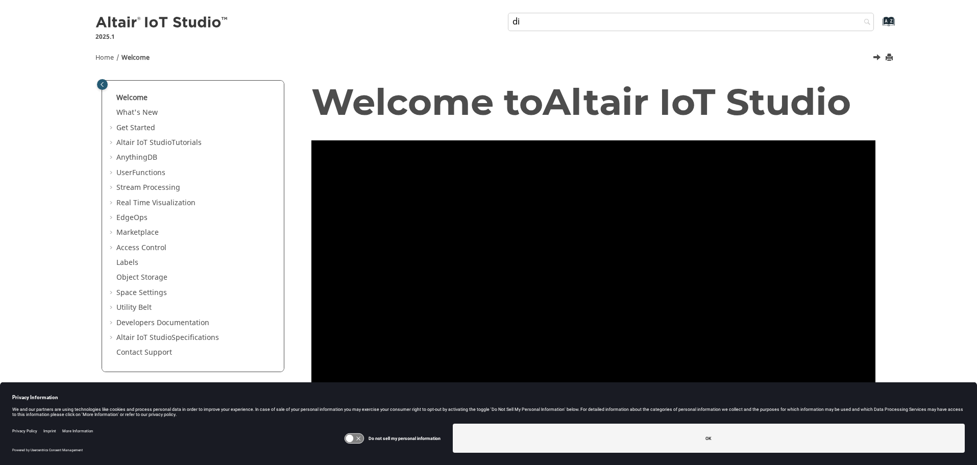  I want to click on a: Stream Processing, so click(148, 187).